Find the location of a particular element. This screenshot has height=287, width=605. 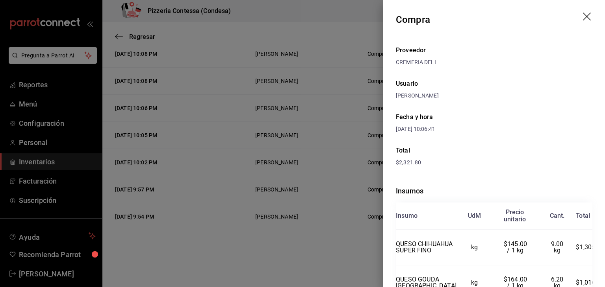

span: $145.00 / 1 kg is located at coordinates (516, 247).